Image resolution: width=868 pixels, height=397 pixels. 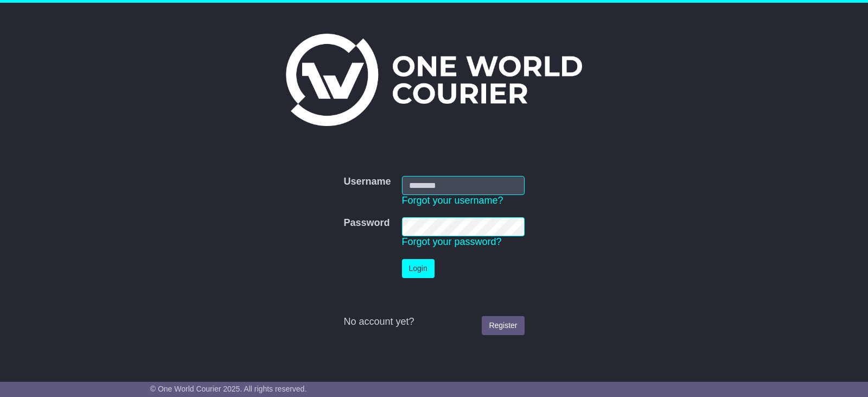 I want to click on label: Username, so click(x=367, y=182).